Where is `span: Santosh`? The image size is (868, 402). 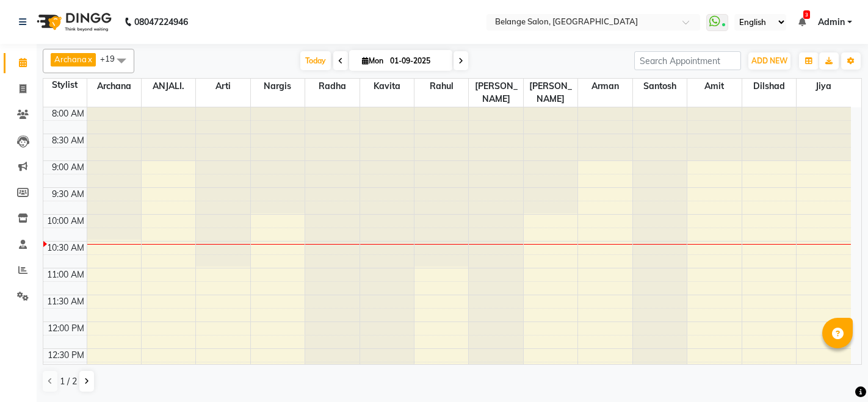
span: Santosh is located at coordinates (660, 86).